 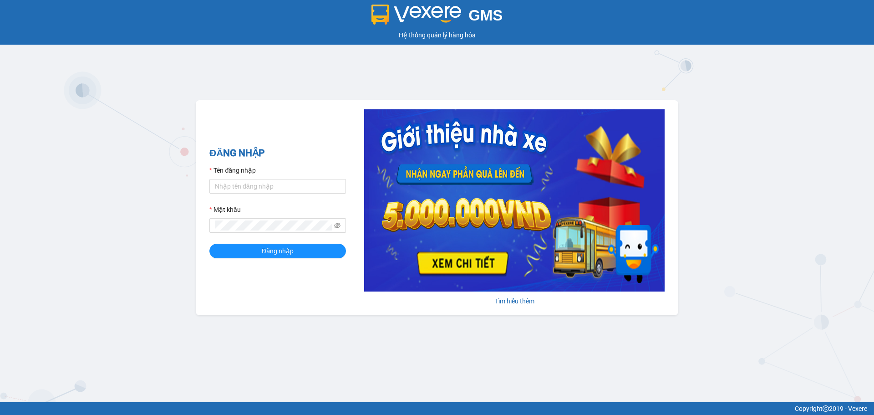 I want to click on button: Đăng nhập, so click(x=278, y=251).